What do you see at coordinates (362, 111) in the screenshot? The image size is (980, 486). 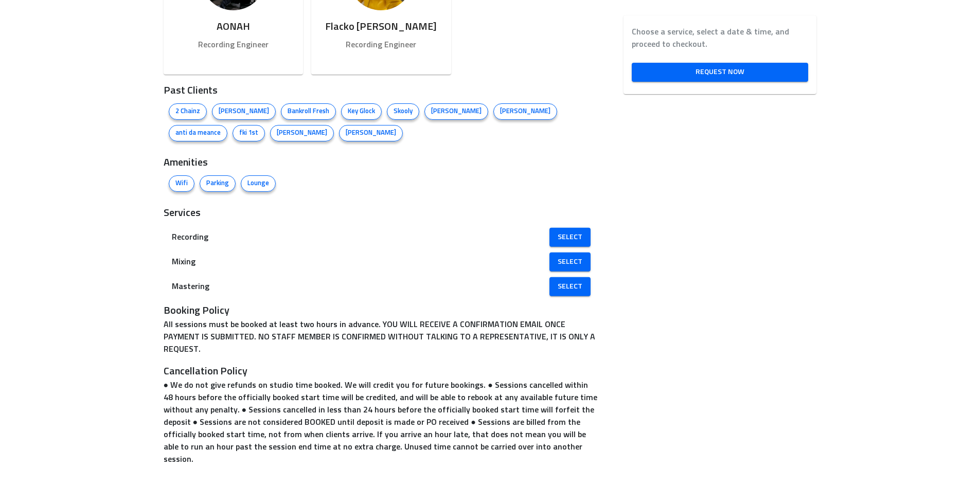 I see `span: Key Glock` at bounding box center [362, 111].